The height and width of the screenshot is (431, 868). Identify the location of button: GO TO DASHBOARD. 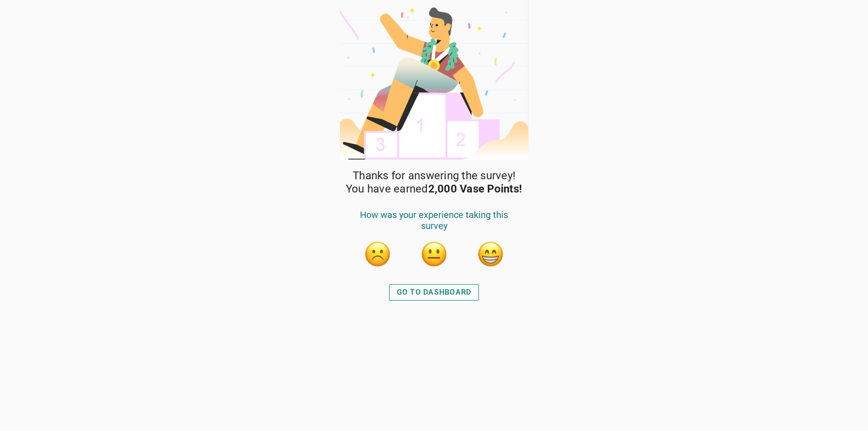
(434, 292).